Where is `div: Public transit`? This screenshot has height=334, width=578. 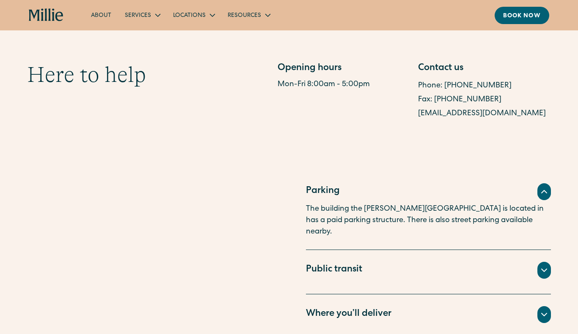 div: Public transit is located at coordinates (334, 270).